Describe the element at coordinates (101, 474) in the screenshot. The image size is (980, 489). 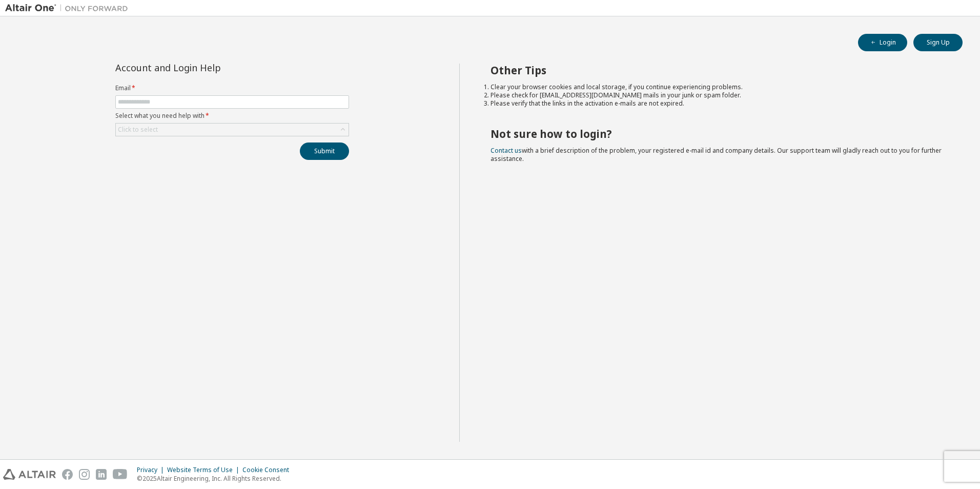
I see `img: linkedin.svg` at that location.